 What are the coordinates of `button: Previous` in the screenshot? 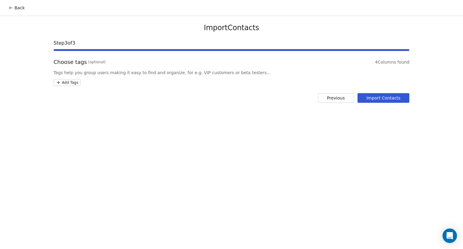 It's located at (336, 98).